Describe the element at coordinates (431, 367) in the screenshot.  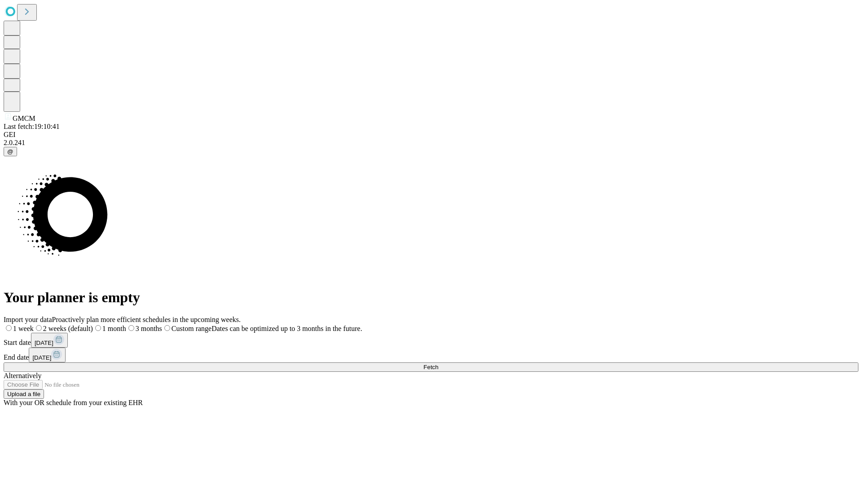
I see `button: Fetch` at that location.